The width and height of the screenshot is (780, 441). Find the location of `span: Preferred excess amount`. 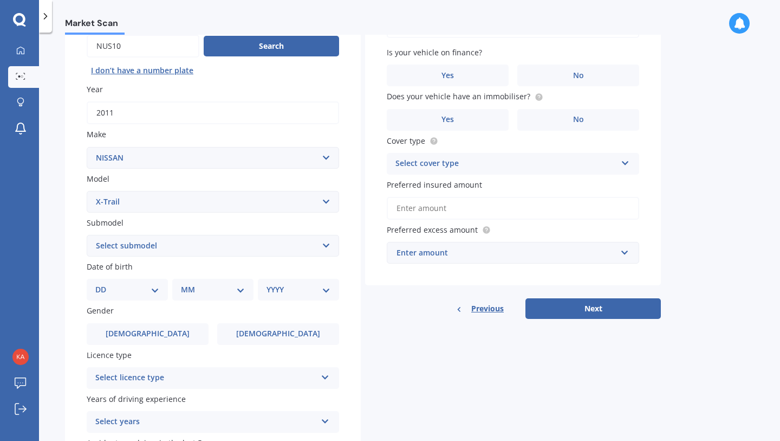

span: Preferred excess amount is located at coordinates (432, 229).